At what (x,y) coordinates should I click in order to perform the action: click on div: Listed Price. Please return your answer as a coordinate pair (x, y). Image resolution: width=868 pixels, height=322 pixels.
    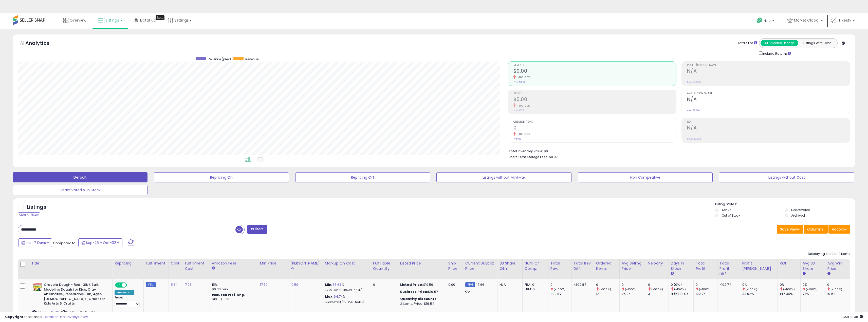
    Looking at the image, I should click on (422, 263).